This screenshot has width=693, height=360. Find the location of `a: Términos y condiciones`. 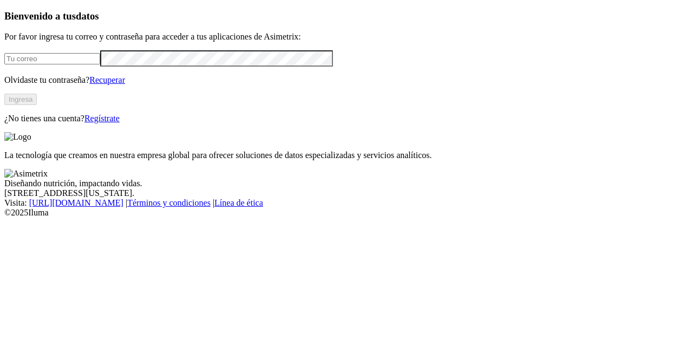

a: Términos y condiciones is located at coordinates (169, 202).